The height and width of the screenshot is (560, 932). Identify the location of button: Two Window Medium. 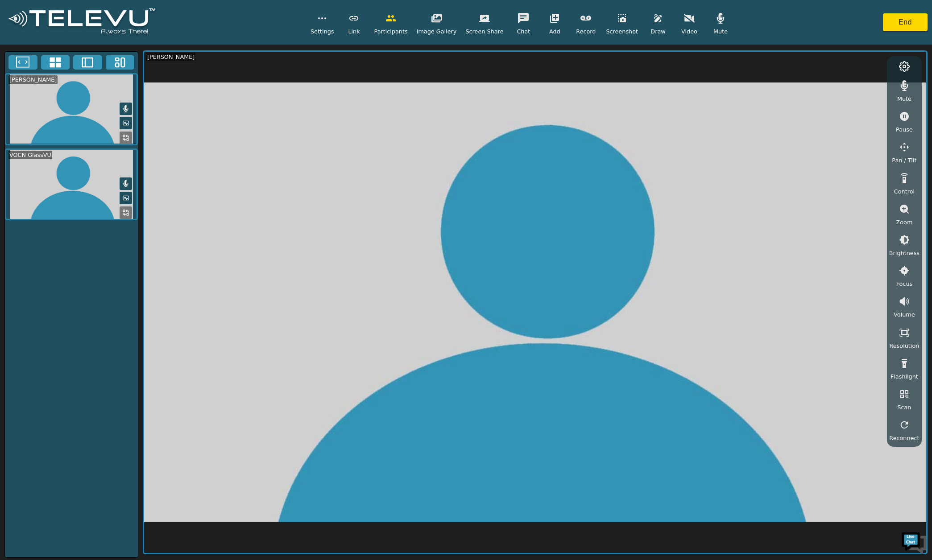
(88, 62).